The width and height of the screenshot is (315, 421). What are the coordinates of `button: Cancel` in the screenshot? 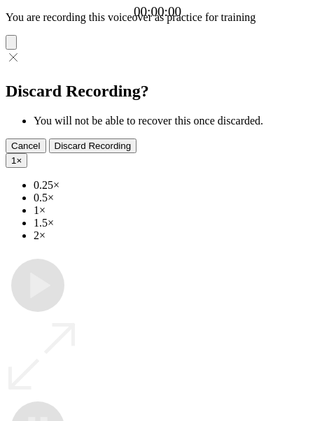 It's located at (26, 145).